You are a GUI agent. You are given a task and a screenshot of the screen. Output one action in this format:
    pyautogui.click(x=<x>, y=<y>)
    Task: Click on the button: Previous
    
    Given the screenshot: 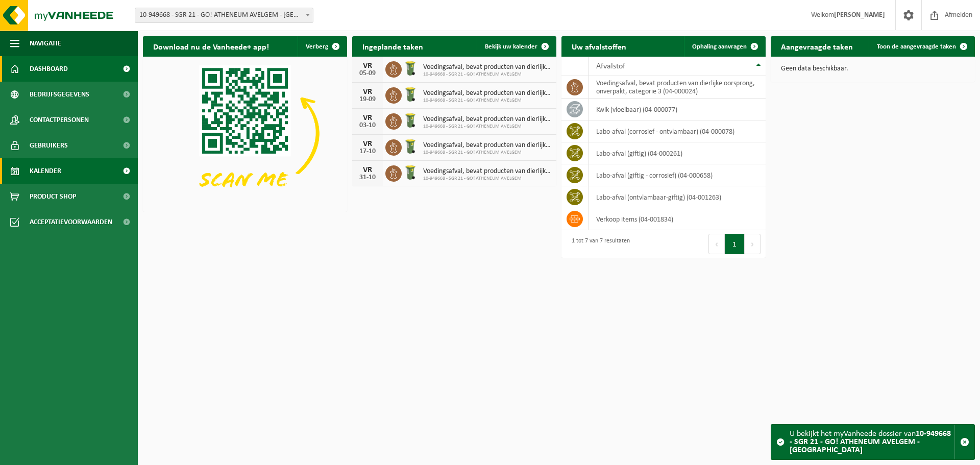 What is the action you would take?
    pyautogui.click(x=717, y=244)
    